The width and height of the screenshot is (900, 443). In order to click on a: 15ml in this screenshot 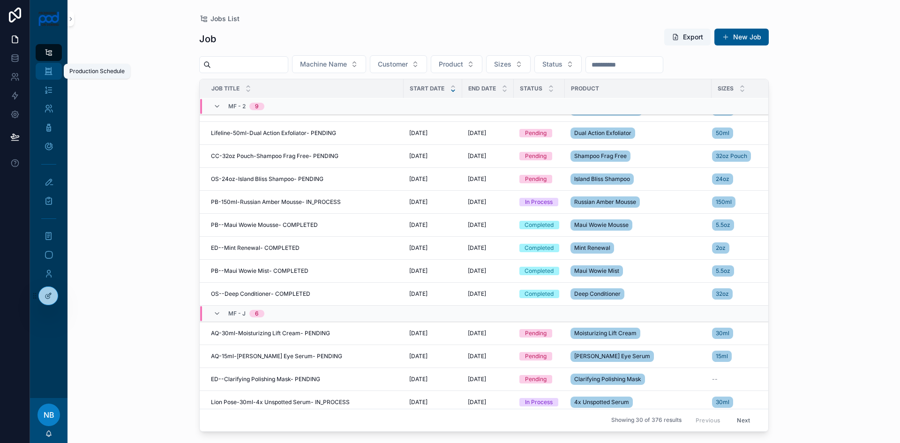, I will do `click(722, 356)`.